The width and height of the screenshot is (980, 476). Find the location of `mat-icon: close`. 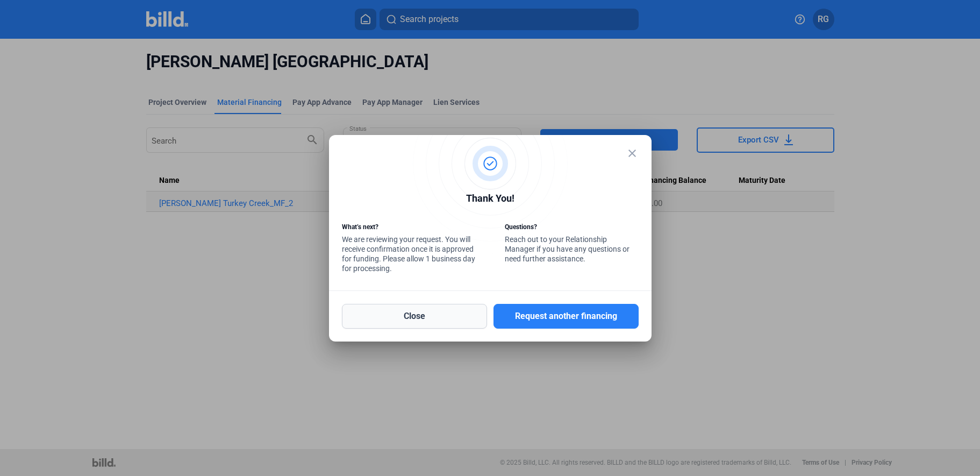

mat-icon: close is located at coordinates (633, 153).